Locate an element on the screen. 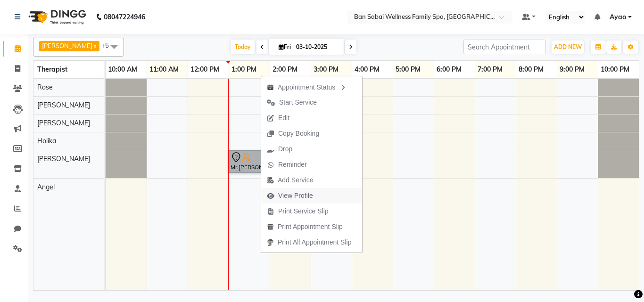 This screenshot has height=302, width=644. img: printapt.png is located at coordinates (270, 226).